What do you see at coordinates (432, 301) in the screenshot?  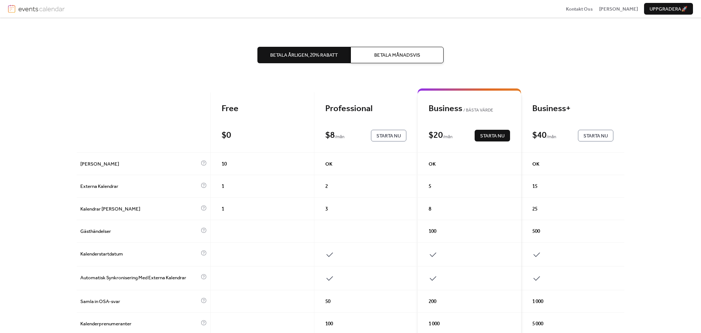 I see `span: 200` at bounding box center [432, 301].